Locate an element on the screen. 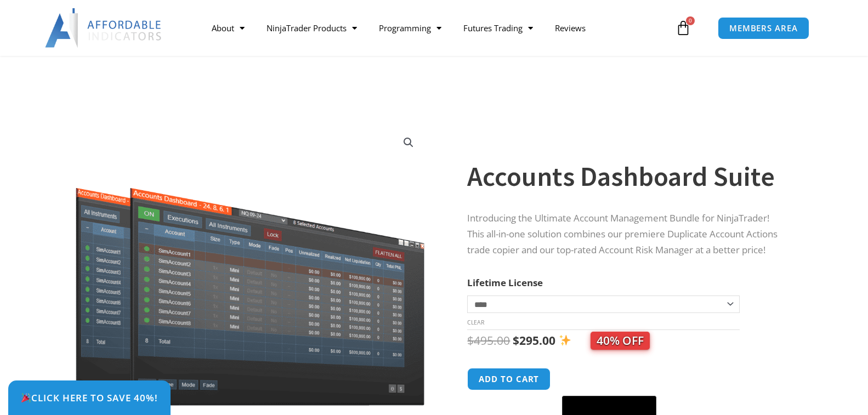  a: 0 is located at coordinates (683, 28).